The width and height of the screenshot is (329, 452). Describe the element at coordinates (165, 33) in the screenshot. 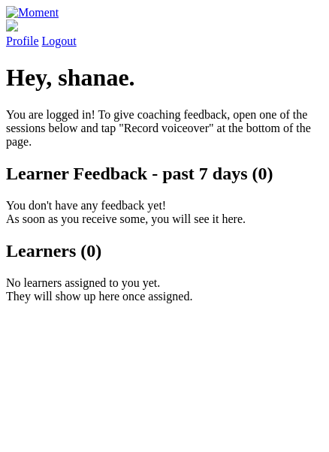

I see `a: Profile` at that location.